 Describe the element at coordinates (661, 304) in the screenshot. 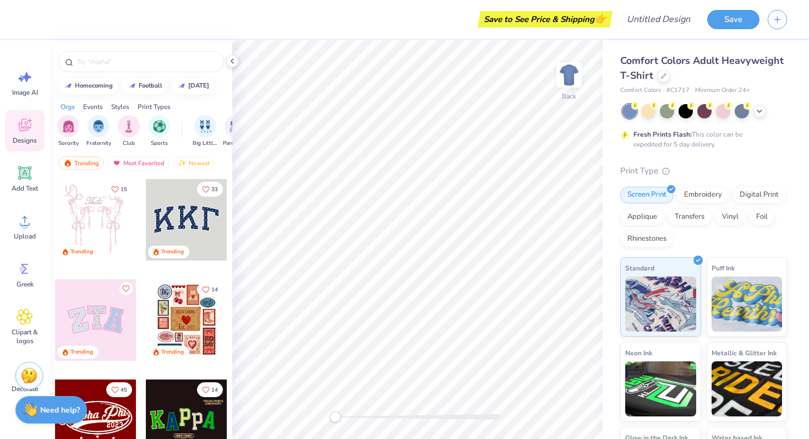

I see `img: Standard` at that location.